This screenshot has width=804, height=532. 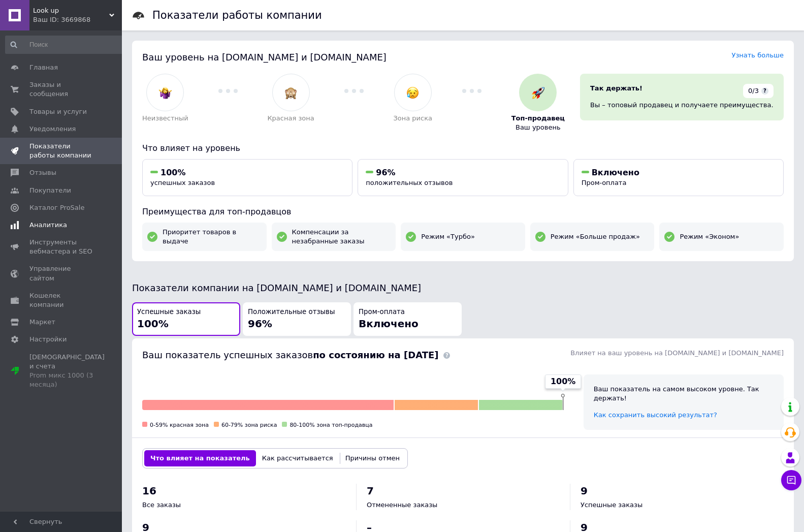 What do you see at coordinates (291, 119) in the screenshot?
I see `span: Красная зона` at bounding box center [291, 119].